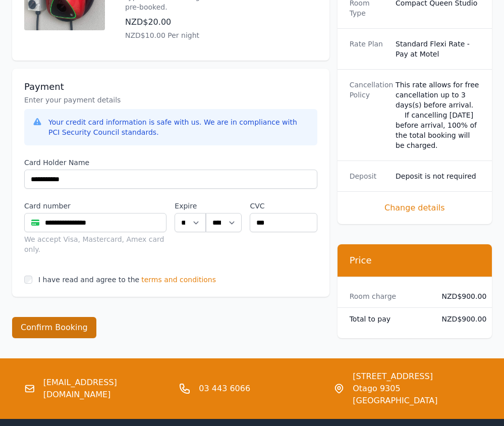  Describe the element at coordinates (179, 127) in the screenshot. I see `div: Your credit card information is safe with us. We are in compliance with PCI Security Council stan...` at that location.